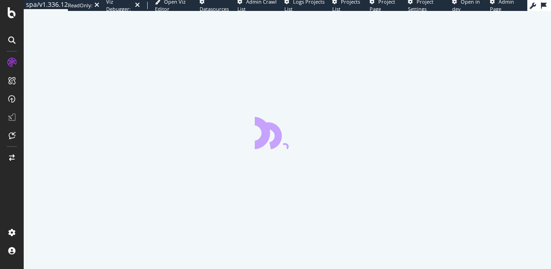 The image size is (551, 269). I want to click on div: animation, so click(288, 133).